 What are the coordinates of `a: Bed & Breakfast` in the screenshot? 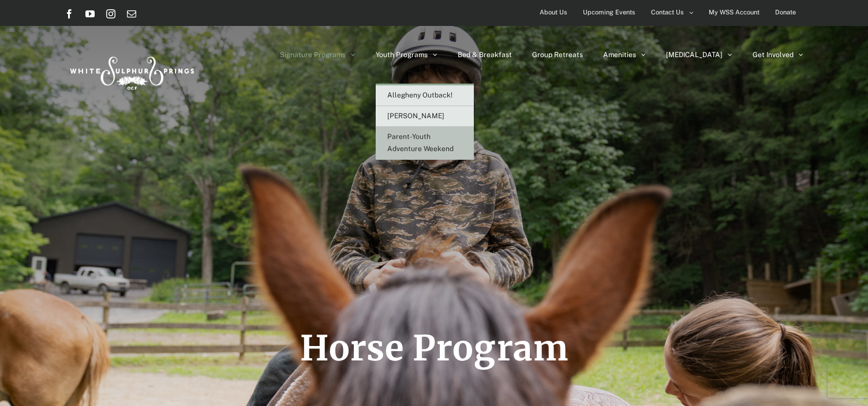 It's located at (485, 55).